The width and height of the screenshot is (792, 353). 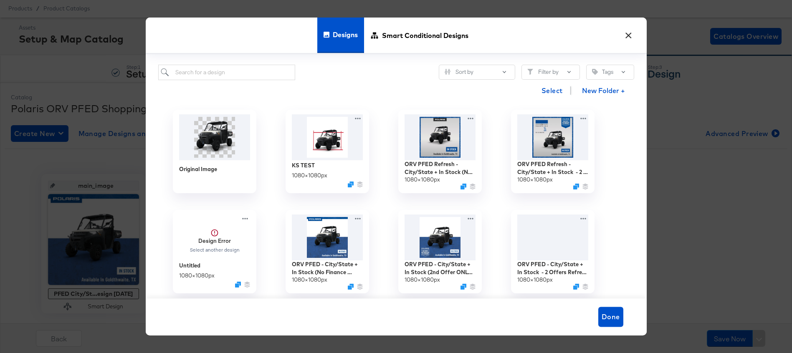 What do you see at coordinates (530, 72) in the screenshot?
I see `svg: Filter` at bounding box center [530, 72].